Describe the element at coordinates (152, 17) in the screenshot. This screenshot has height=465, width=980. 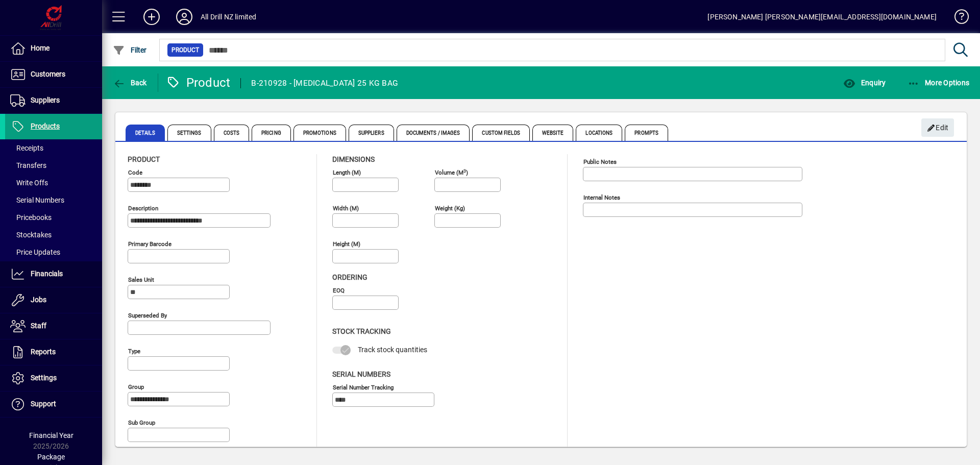
I see `button: Add` at that location.